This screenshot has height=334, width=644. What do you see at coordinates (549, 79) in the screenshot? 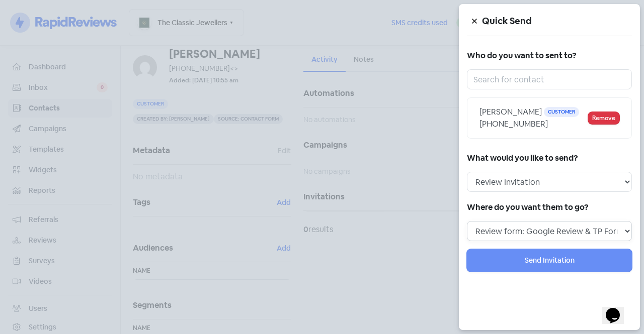
I see `input: Search for contact` at bounding box center [549, 79].